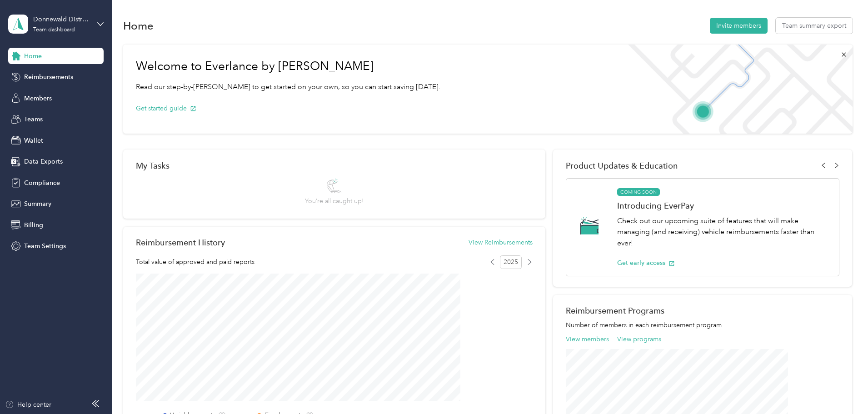 The height and width of the screenshot is (414, 868). I want to click on span: Teams, so click(33, 119).